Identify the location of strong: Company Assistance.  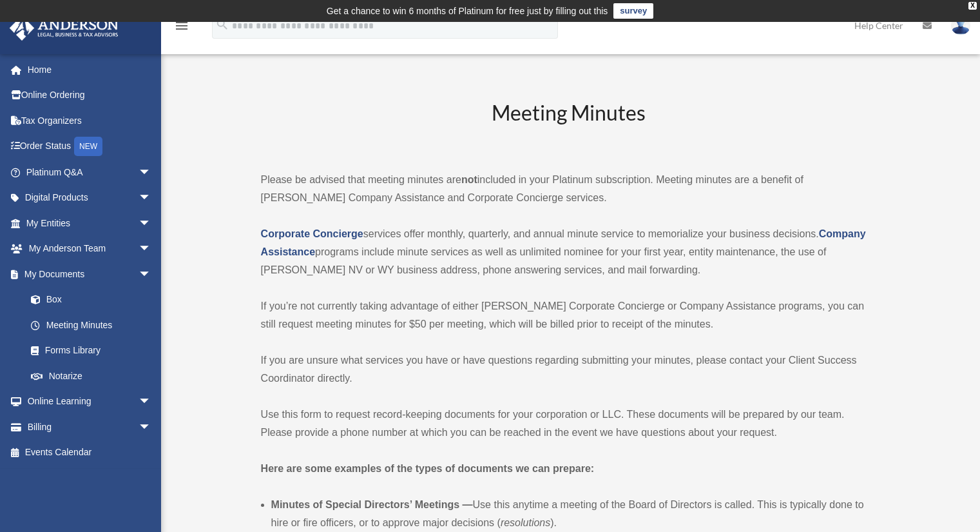
(563, 242).